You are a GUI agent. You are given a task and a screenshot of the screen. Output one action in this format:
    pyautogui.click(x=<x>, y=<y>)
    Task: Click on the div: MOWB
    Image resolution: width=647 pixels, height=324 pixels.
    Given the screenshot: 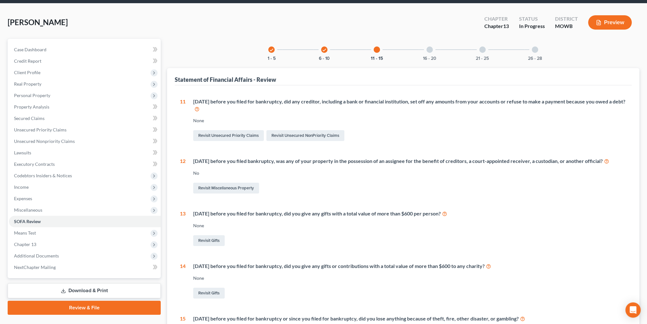 What is the action you would take?
    pyautogui.click(x=567, y=26)
    